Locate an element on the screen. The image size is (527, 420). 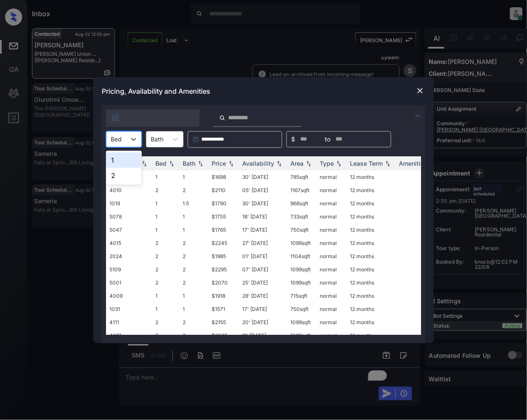
div: Lease Term is located at coordinates (366, 163).